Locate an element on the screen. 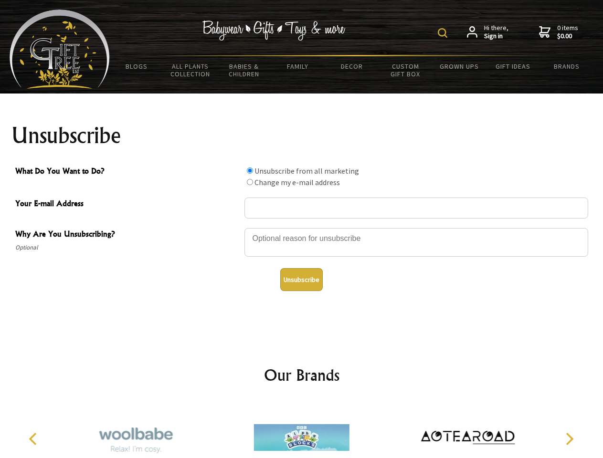 The width and height of the screenshot is (603, 458). button: Previous is located at coordinates (34, 439).